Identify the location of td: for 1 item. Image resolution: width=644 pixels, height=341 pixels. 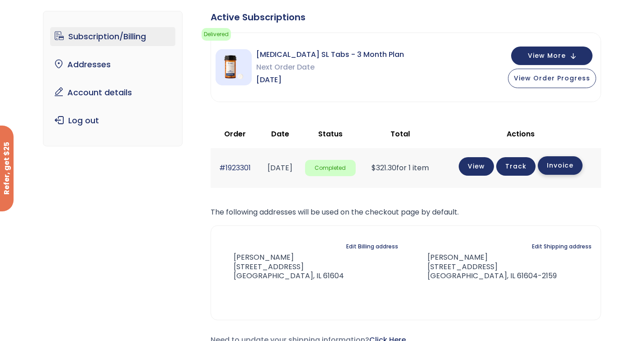
(400, 168).